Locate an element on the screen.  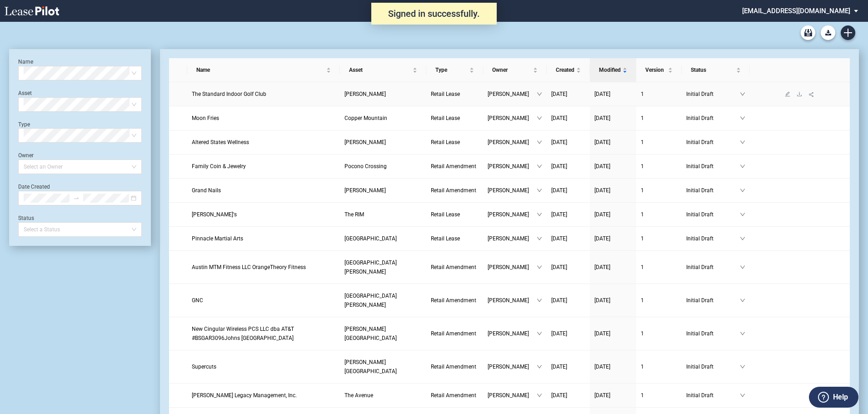
th: Name is located at coordinates (263, 70).